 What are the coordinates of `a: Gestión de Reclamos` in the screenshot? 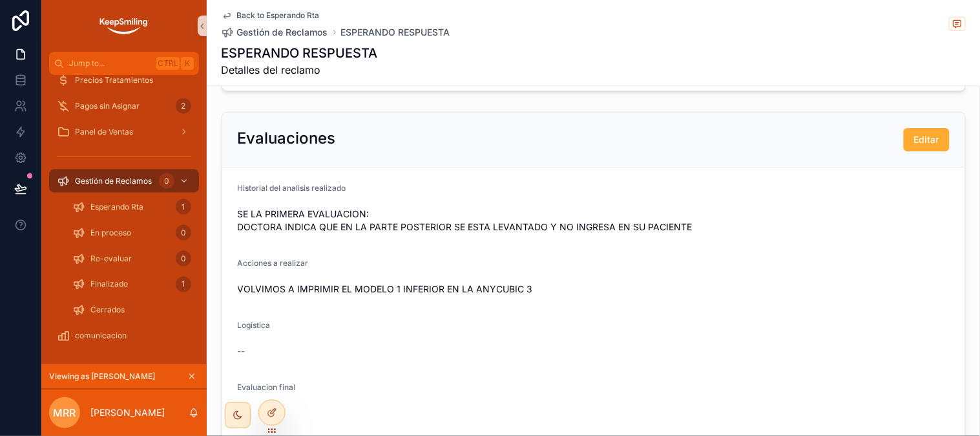 It's located at (275, 33).